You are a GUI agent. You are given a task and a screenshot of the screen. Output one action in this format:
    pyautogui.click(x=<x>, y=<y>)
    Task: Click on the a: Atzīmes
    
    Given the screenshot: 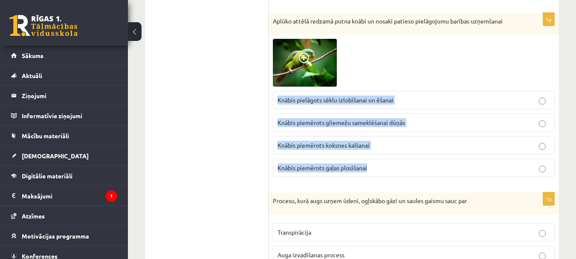 What is the action you would take?
    pyautogui.click(x=64, y=216)
    